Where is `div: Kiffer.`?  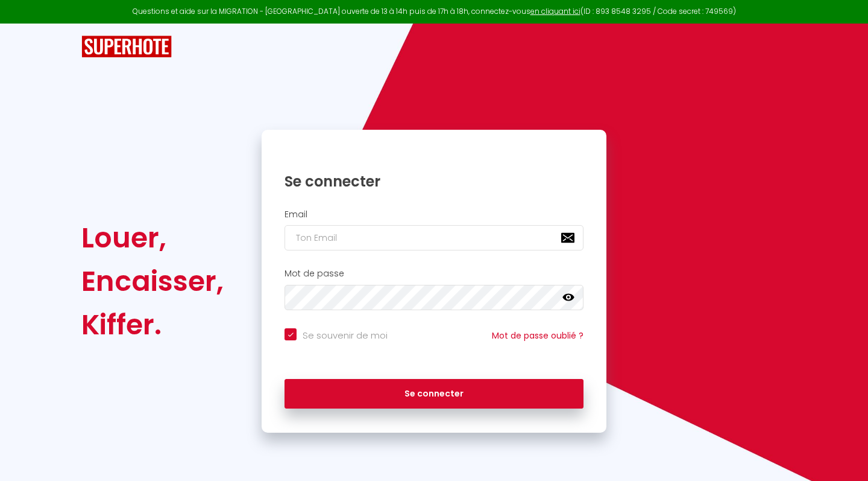
div: Kiffer. is located at coordinates (152, 325).